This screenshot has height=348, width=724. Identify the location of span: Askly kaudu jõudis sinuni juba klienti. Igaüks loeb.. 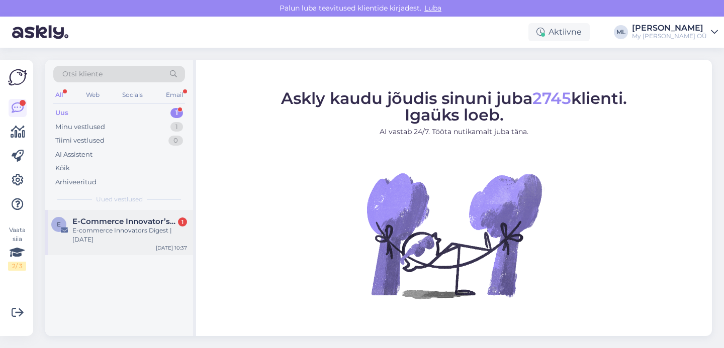
(454, 106).